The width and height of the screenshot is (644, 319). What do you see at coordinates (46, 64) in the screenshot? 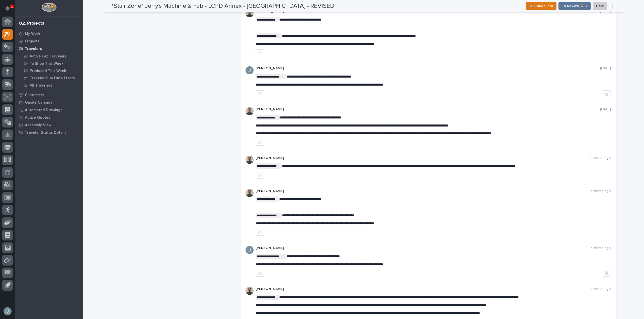
I see `p: To Shop This Week` at bounding box center [46, 64].